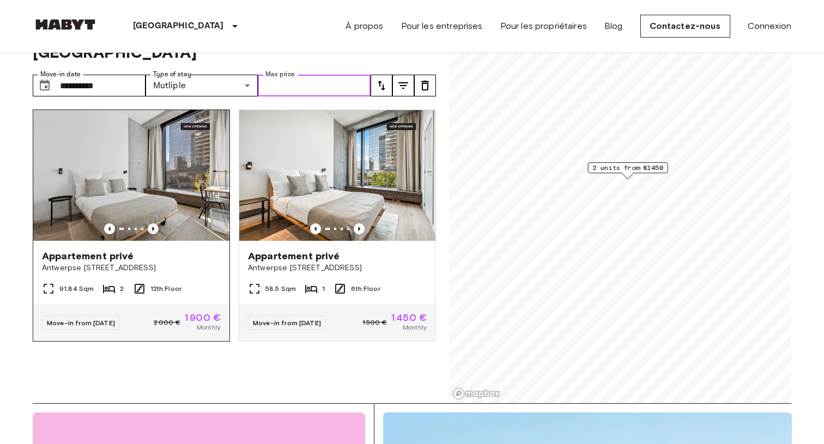 The image size is (824, 444). Describe the element at coordinates (60, 74) in the screenshot. I see `label: Move-in date` at that location.